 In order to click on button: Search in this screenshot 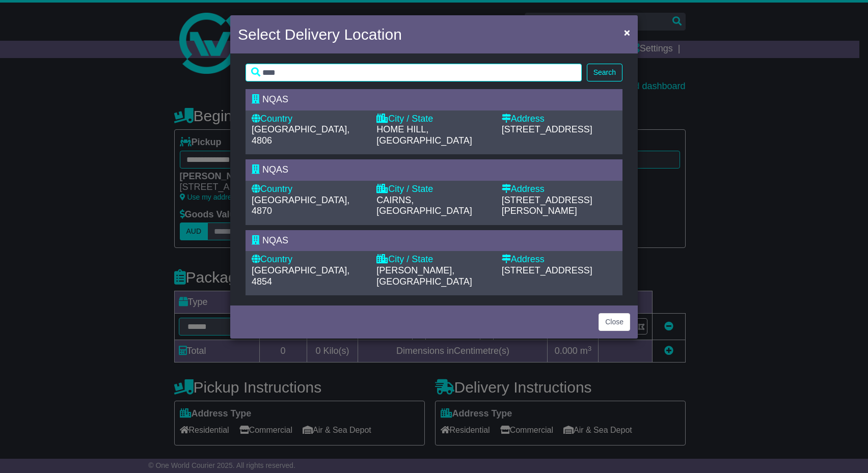, I will do `click(604, 72)`.